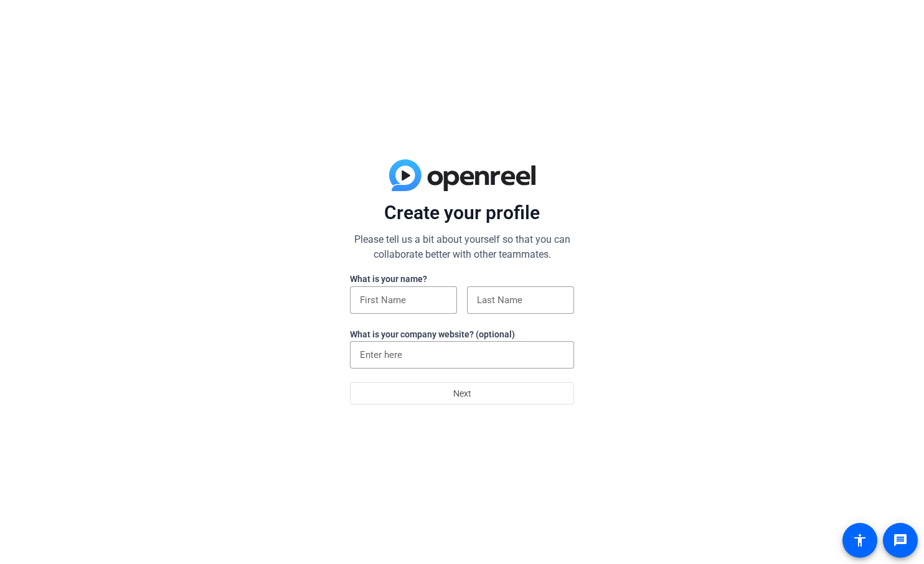  What do you see at coordinates (462, 393) in the screenshot?
I see `span: Next` at bounding box center [462, 393].